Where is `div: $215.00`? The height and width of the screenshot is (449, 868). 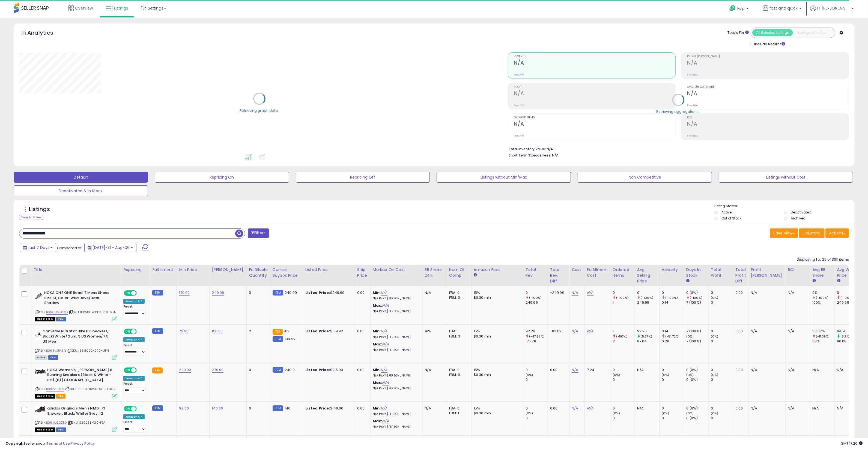
div: $215.00 is located at coordinates (328, 370).